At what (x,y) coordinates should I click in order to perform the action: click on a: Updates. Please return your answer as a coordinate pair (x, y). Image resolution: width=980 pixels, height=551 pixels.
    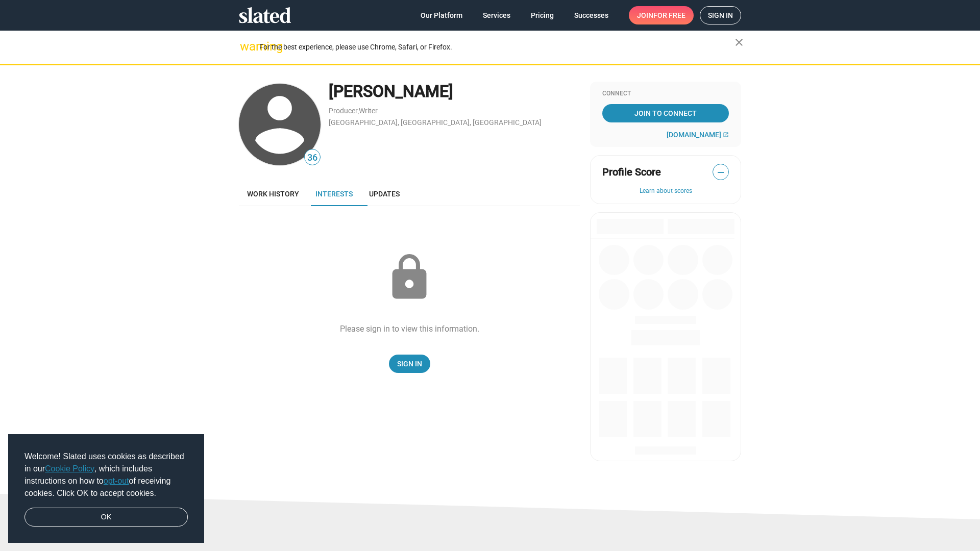
    Looking at the image, I should click on (384, 194).